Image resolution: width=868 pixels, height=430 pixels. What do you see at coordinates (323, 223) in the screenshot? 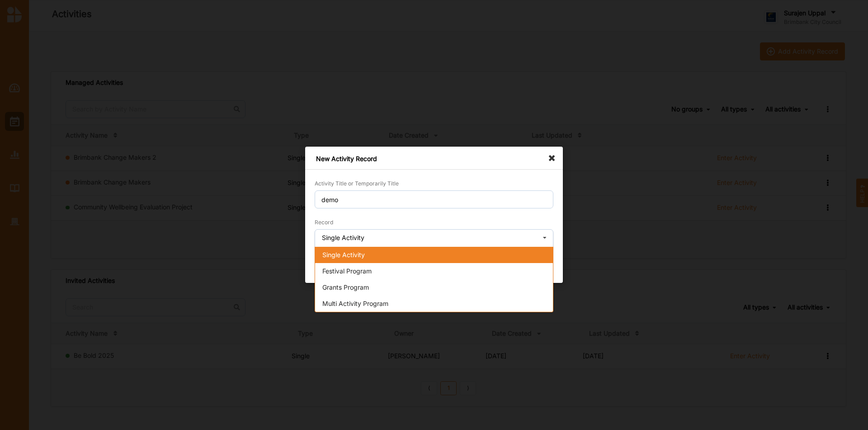
I see `label: Record` at bounding box center [323, 223].